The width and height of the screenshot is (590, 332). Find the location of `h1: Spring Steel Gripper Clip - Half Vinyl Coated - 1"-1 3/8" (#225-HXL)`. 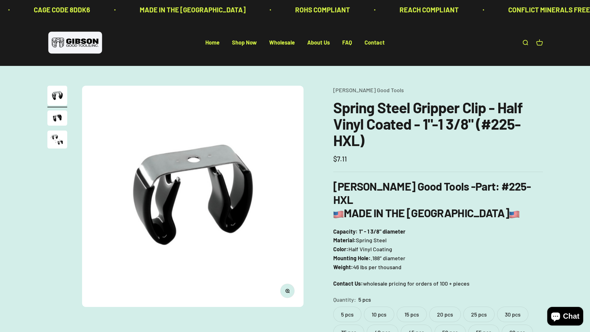

h1: Spring Steel Gripper Clip - Half Vinyl Coated - 1"-1 3/8" (#225-HXL) is located at coordinates (438, 124).